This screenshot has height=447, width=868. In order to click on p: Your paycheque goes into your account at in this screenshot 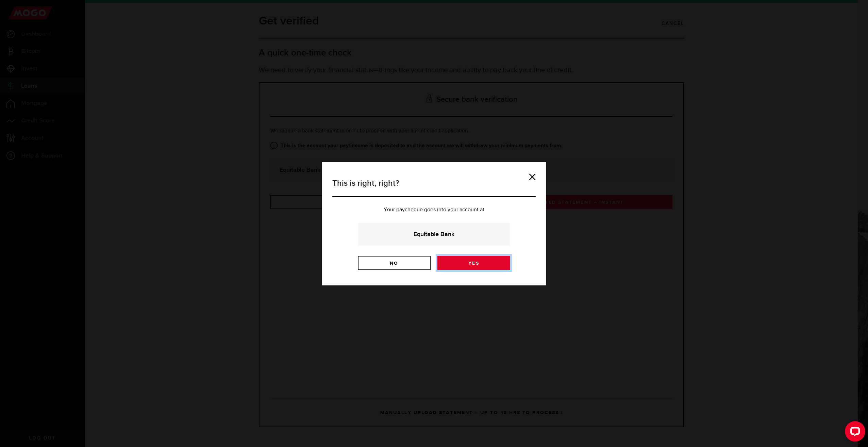, I will do `click(434, 210)`.